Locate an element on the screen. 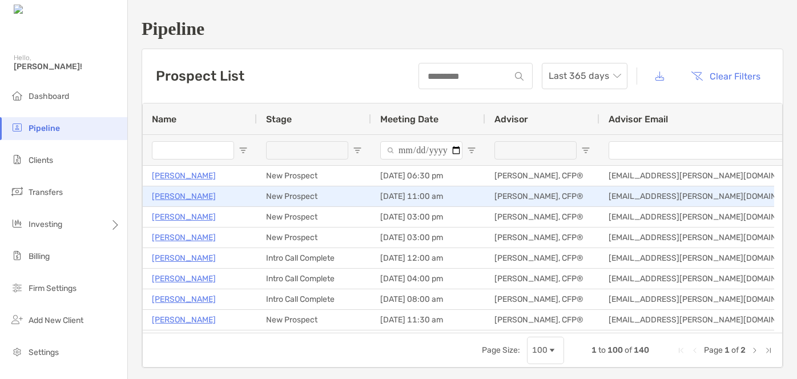  span: Clients is located at coordinates (41, 160).